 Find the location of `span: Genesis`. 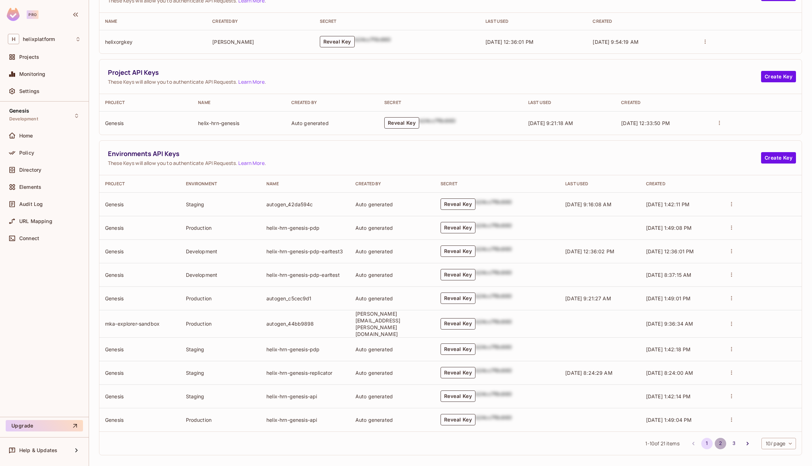

span: Genesis is located at coordinates (19, 111).